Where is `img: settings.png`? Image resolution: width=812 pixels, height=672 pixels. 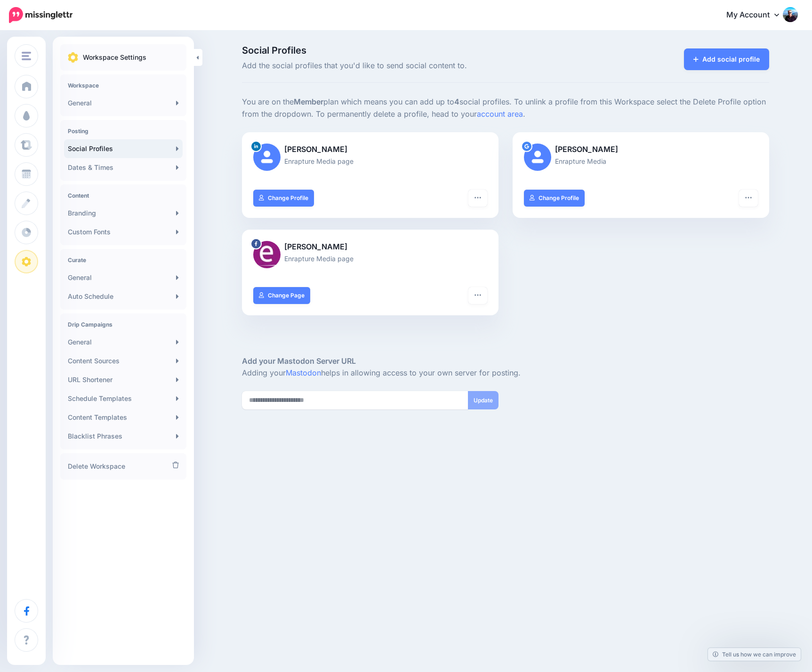 img: settings.png is located at coordinates (73, 58).